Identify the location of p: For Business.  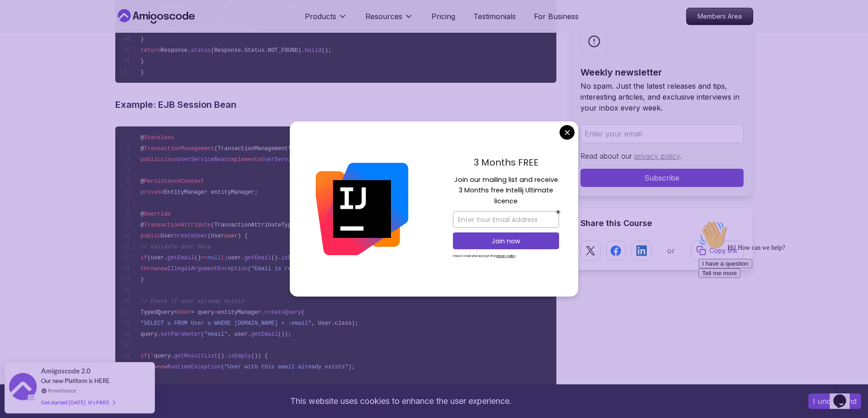
(557, 16).